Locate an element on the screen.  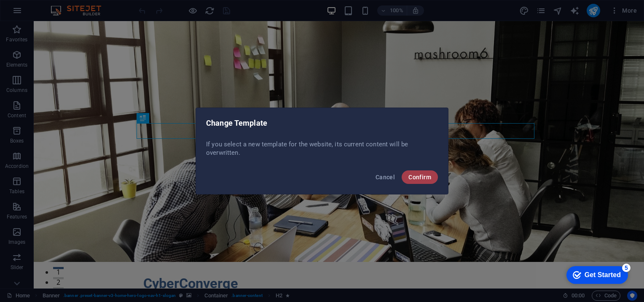
button: Cancel is located at coordinates (385, 177).